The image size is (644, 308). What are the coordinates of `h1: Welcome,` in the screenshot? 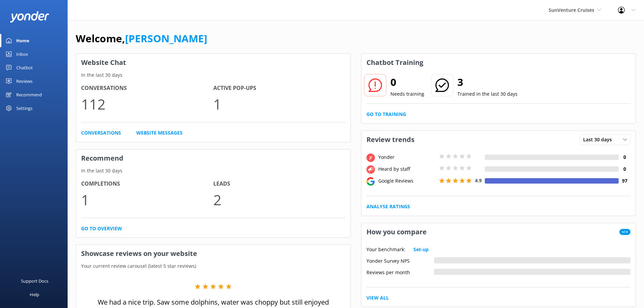 It's located at (142, 38).